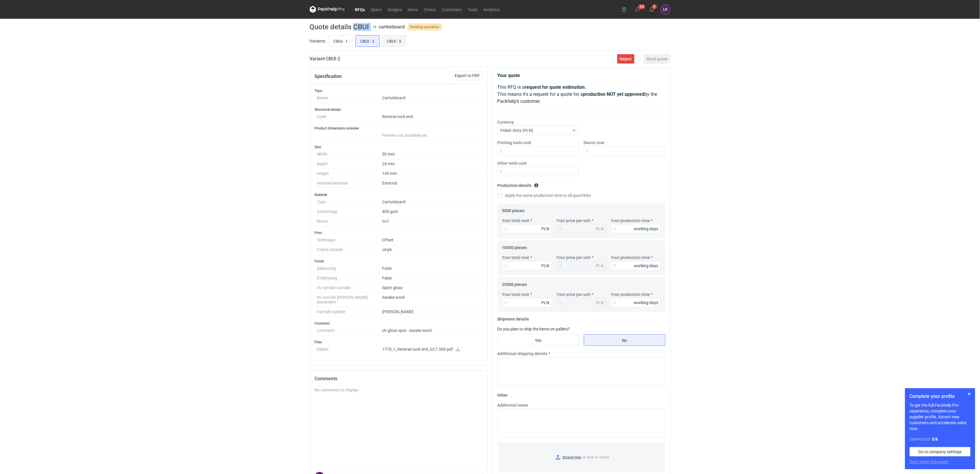  What do you see at coordinates (505, 122) in the screenshot?
I see `label: Currency` at bounding box center [505, 122].